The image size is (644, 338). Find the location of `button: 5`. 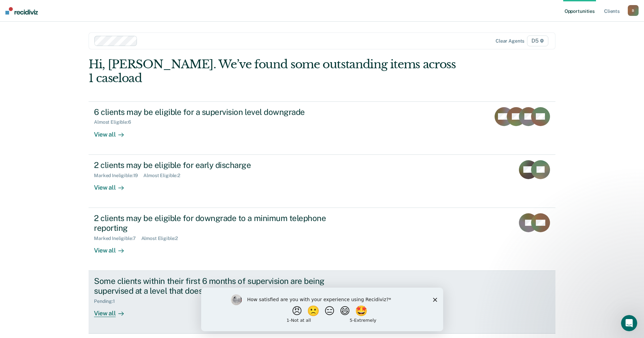

button: 5 is located at coordinates (160, 23).